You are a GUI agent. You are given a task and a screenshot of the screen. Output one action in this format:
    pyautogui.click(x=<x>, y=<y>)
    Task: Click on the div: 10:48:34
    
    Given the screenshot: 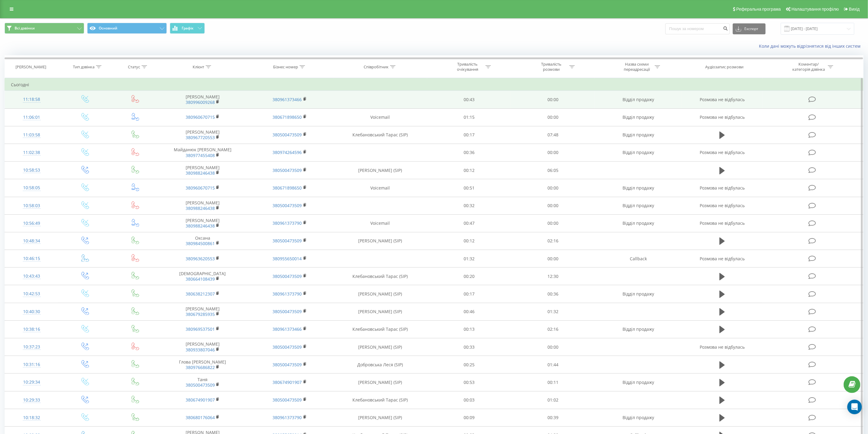 What is the action you would take?
    pyautogui.click(x=32, y=240)
    